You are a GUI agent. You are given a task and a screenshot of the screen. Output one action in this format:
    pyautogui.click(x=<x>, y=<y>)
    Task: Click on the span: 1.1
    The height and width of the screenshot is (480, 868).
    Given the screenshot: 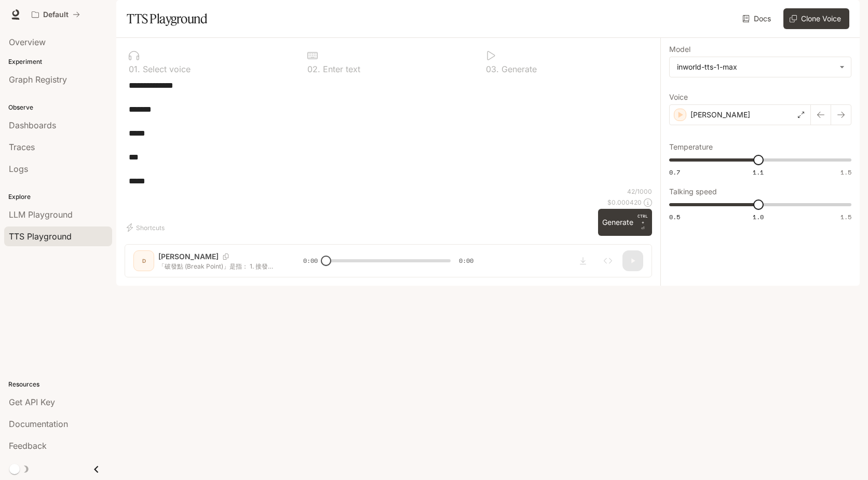 What is the action you would take?
    pyautogui.click(x=758, y=172)
    